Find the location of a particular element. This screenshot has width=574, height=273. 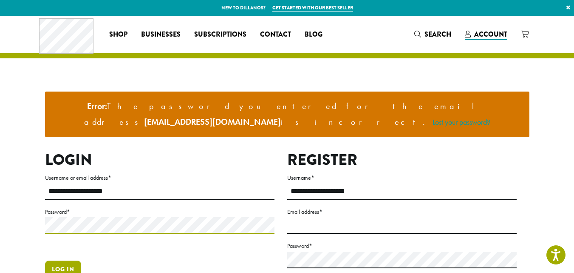

h2: Login is located at coordinates (160, 159).